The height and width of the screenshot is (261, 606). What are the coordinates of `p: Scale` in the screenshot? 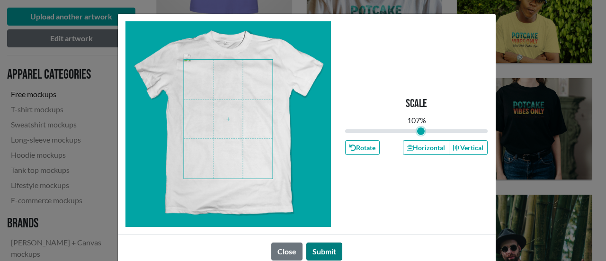 It's located at (416, 104).